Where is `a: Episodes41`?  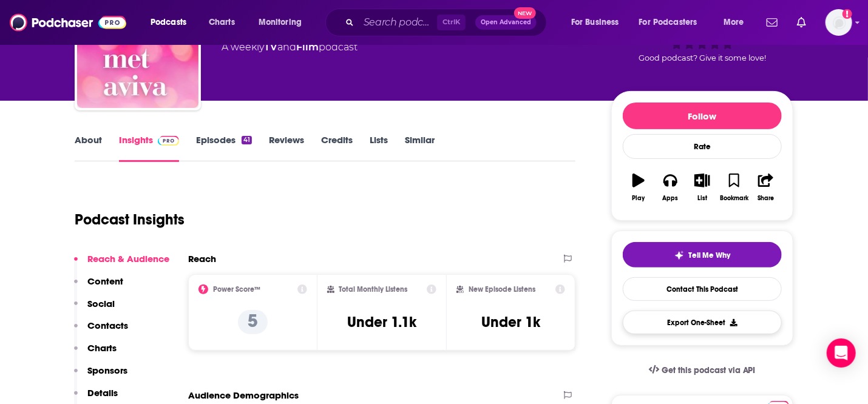 a: Episodes41 is located at coordinates (224, 148).